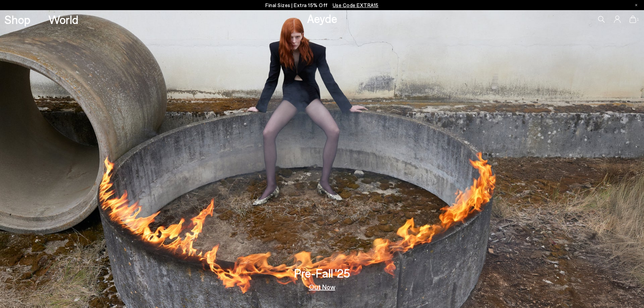  What do you see at coordinates (322, 18) in the screenshot?
I see `a: Aeyde` at bounding box center [322, 18].